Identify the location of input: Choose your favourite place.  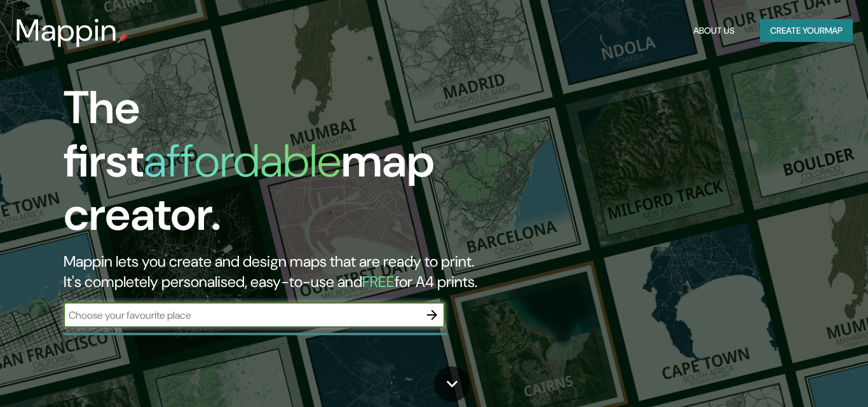
(241, 315).